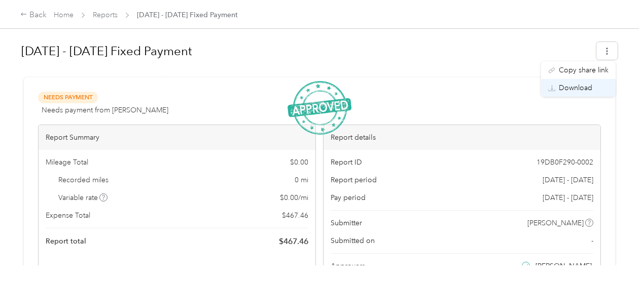  I want to click on span: 0 mi, so click(301, 180).